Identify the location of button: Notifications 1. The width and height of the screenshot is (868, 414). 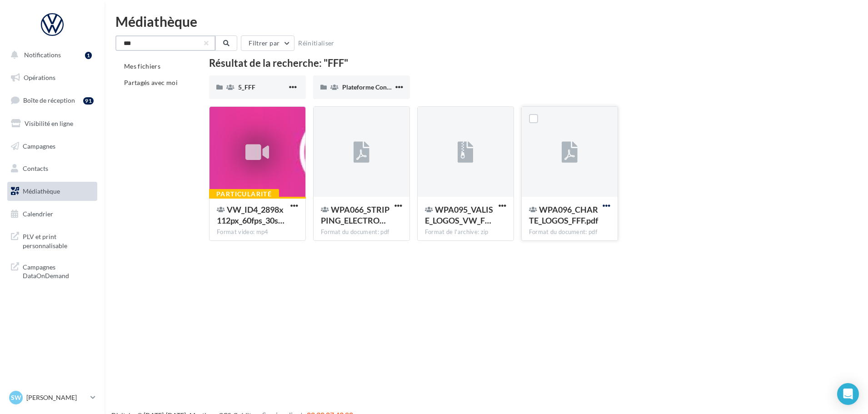
(50, 55).